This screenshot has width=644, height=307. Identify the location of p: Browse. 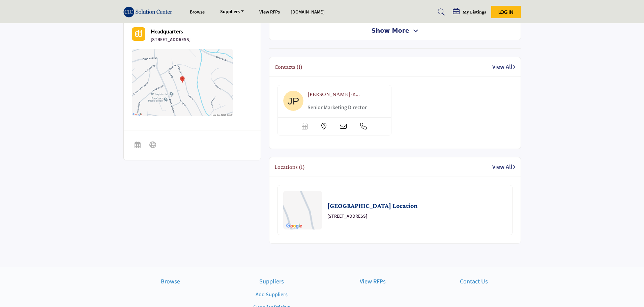
(170, 282).